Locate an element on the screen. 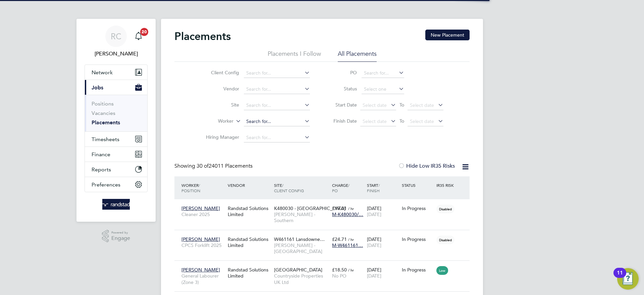 The height and width of the screenshot is (295, 644). button: Open Resource Center, 11 new notifications is located at coordinates (628, 279).